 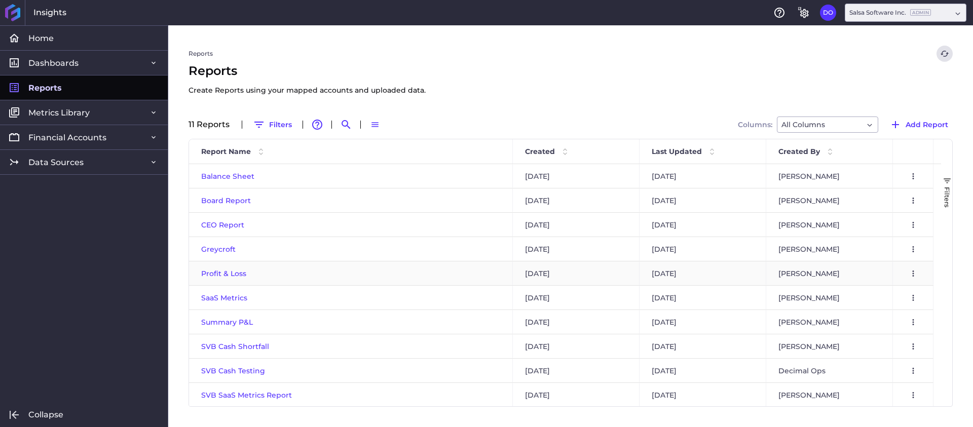 I want to click on button: Filters, so click(x=272, y=125).